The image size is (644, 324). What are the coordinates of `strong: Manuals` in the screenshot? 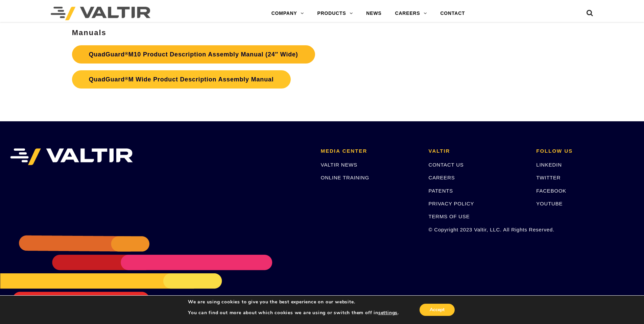 It's located at (90, 32).